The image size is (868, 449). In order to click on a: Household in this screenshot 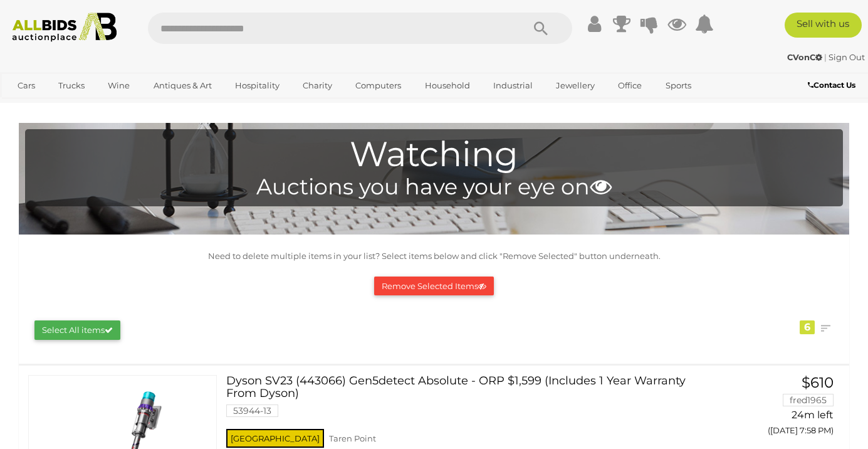, I will do `click(447, 85)`.